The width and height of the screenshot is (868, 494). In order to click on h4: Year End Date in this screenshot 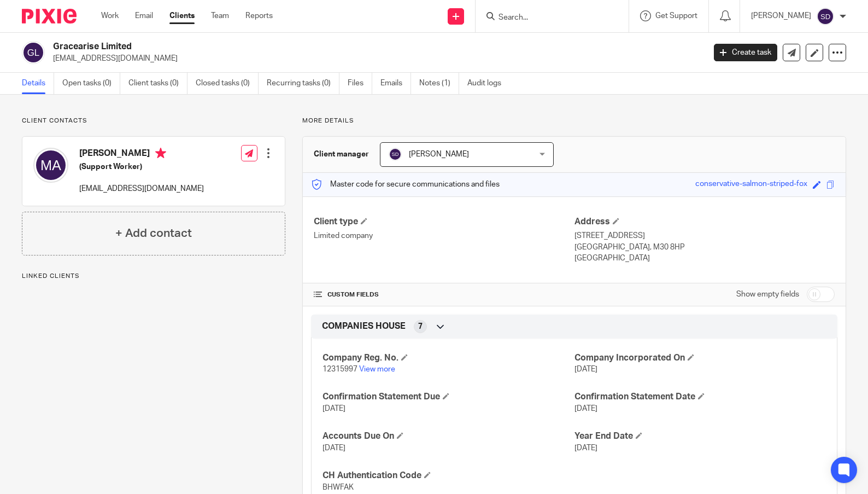, I will do `click(701, 436)`.